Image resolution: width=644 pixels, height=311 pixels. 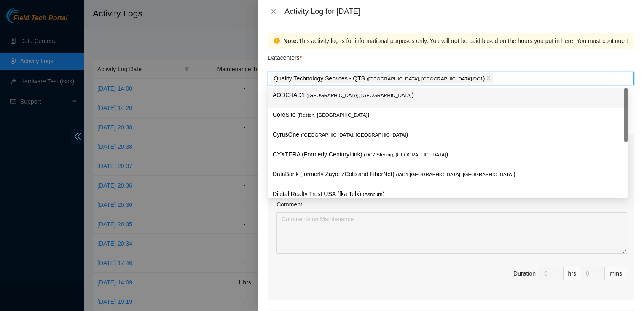 I want to click on label: Comment, so click(x=289, y=205).